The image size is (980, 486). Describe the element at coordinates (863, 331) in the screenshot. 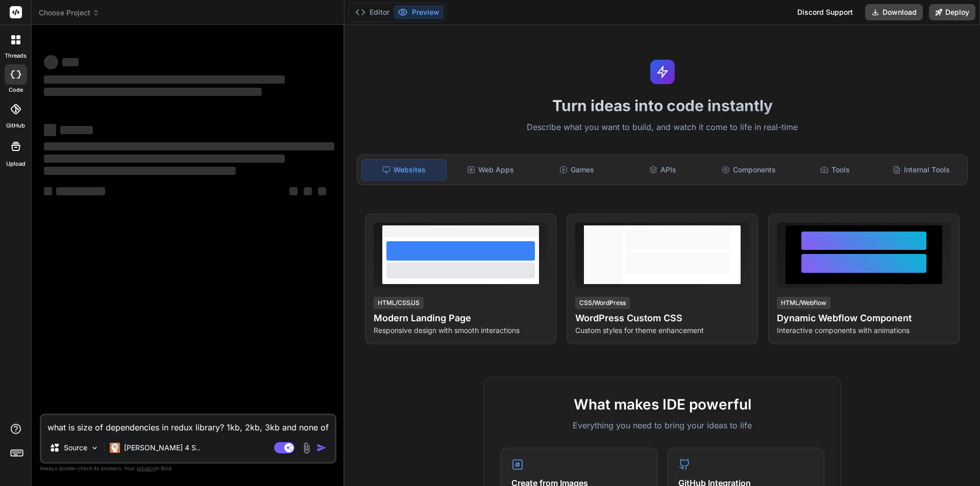

I see `p: Interactive components with animations` at that location.